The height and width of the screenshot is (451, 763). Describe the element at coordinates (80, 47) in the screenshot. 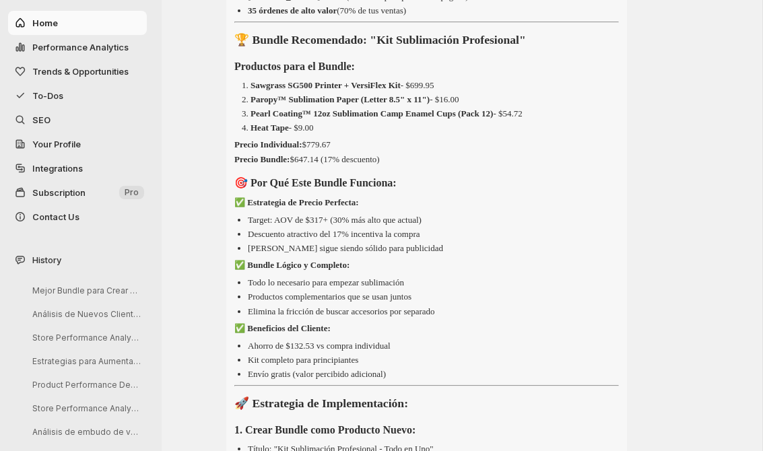

I see `span: Performance Analytics` at that location.